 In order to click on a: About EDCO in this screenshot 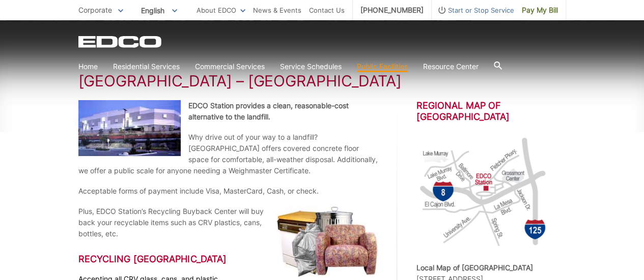, I will do `click(221, 10)`.